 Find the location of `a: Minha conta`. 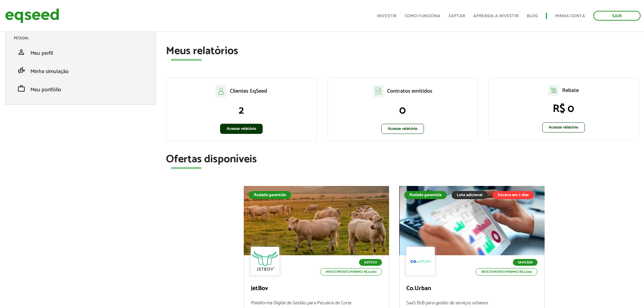

a: Minha conta is located at coordinates (570, 16).